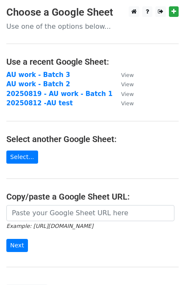 The image size is (185, 285). What do you see at coordinates (39, 103) in the screenshot?
I see `a: 20250812 -AU test` at bounding box center [39, 103].